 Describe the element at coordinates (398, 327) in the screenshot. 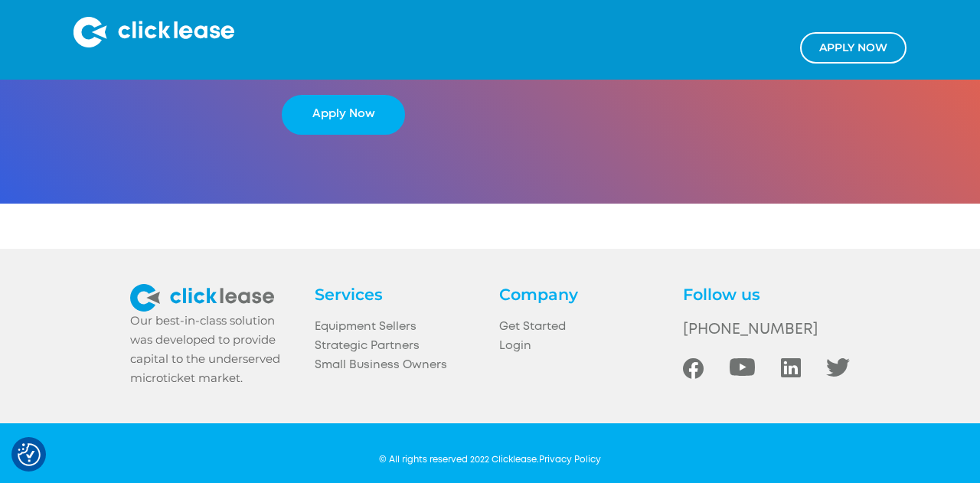

I see `a: Equipment Sellers` at that location.